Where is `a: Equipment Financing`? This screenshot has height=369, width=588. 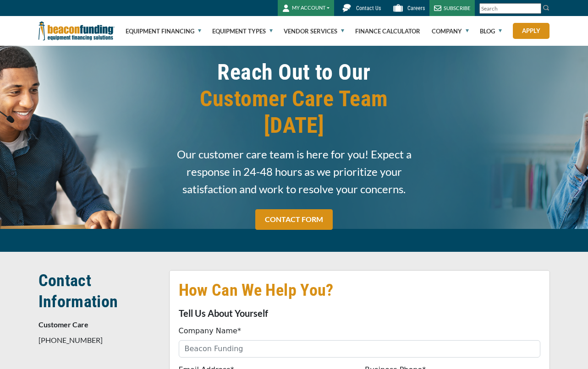 a: Equipment Financing is located at coordinates (163, 31).